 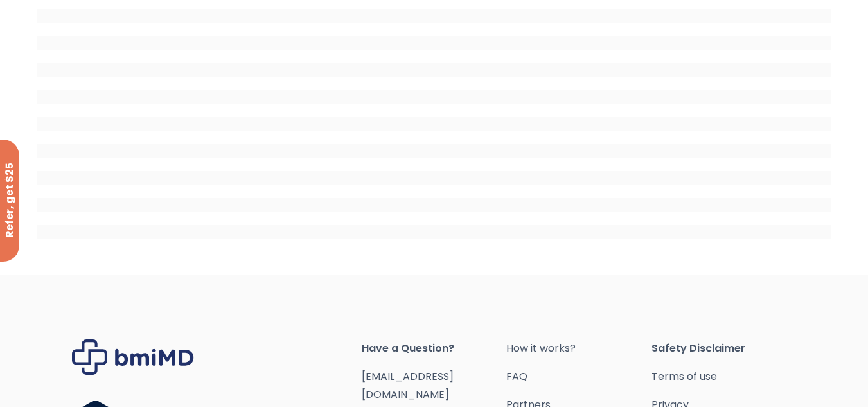 What do you see at coordinates (723, 377) in the screenshot?
I see `a: Terms of use` at bounding box center [723, 377].